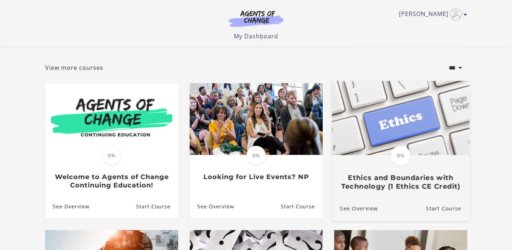 This screenshot has height=250, width=512. Describe the element at coordinates (401, 182) in the screenshot. I see `h3: Ethics and Boundaries with Technology (1 Ethics CE Credit)` at that location.